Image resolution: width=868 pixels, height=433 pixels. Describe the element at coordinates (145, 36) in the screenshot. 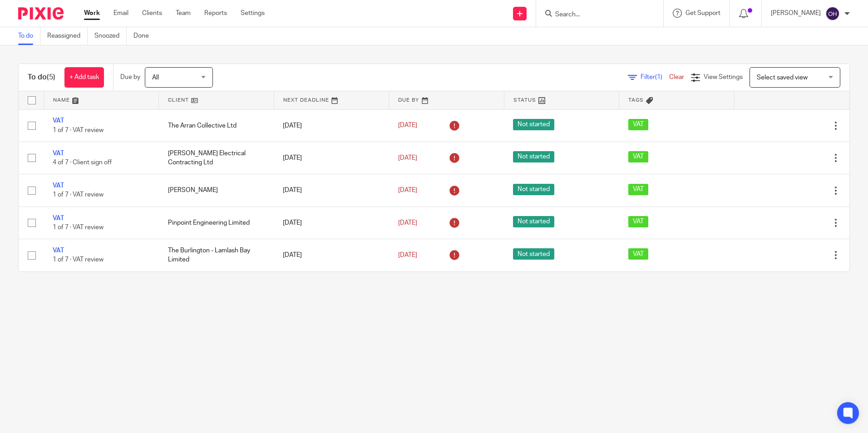

I see `a: Done` at that location.